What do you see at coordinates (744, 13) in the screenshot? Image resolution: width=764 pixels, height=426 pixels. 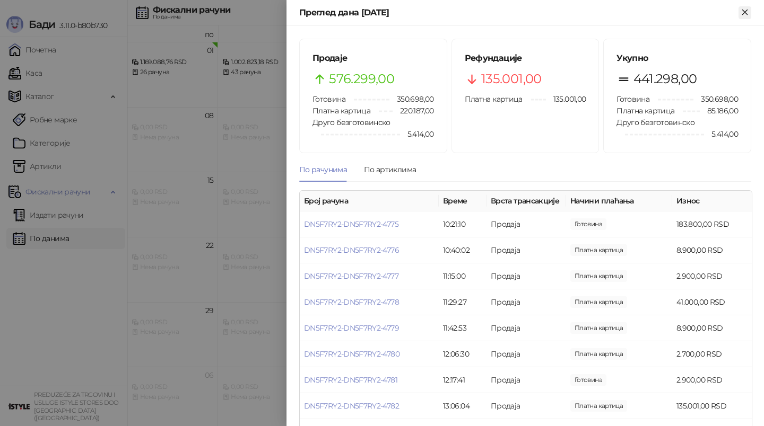 I see `button: Close` at bounding box center [744, 13].